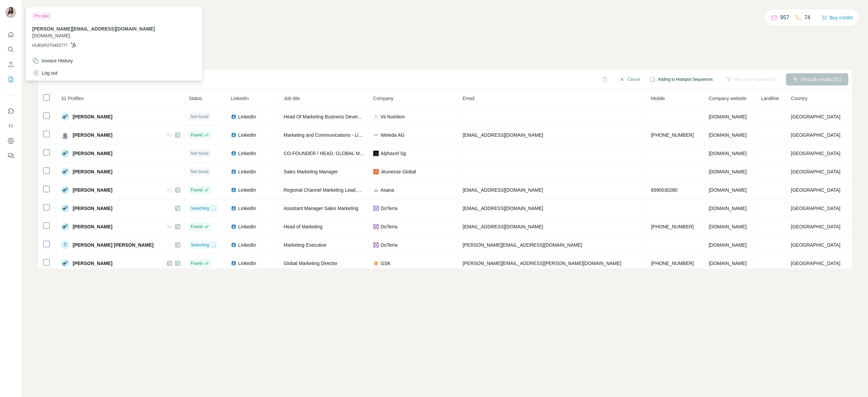 The image size is (868, 397). Describe the element at coordinates (328, 117) in the screenshot. I see `span: Head Of Marketing Business Development` at that location.